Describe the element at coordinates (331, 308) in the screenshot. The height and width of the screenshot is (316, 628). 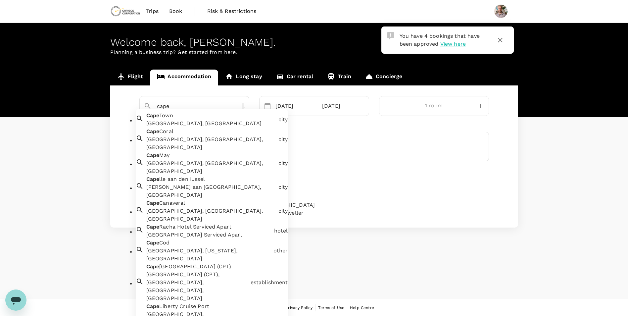
I see `span: Terms of Use` at that location.